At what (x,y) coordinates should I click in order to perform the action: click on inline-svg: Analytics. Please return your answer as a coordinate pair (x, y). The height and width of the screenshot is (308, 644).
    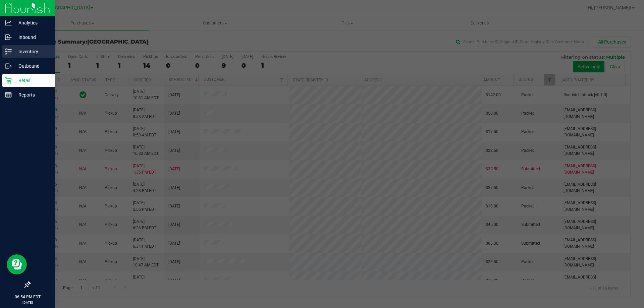
    Looking at the image, I should click on (9, 23).